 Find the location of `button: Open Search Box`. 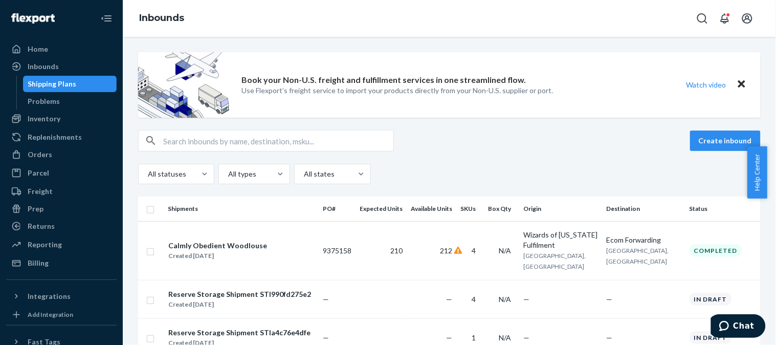

button: Open Search Box is located at coordinates (702, 18).